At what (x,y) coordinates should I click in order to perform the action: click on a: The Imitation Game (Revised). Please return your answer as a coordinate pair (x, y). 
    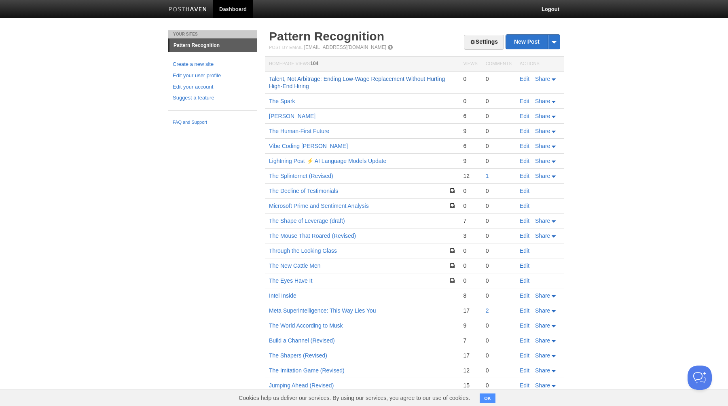
    Looking at the image, I should click on (307, 370).